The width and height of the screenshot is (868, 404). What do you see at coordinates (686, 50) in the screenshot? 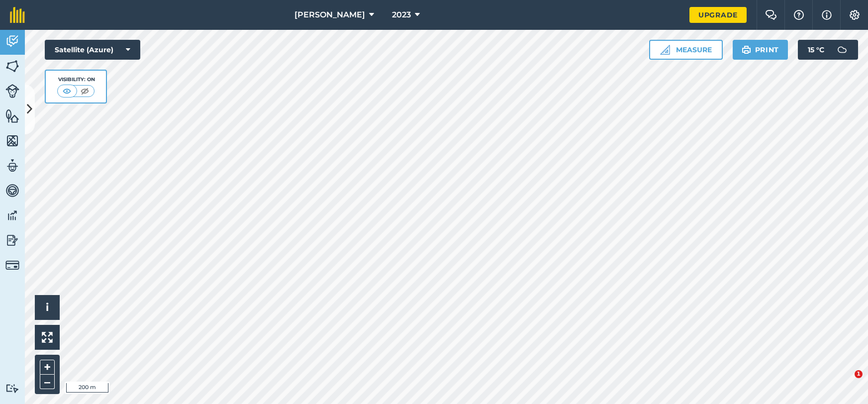
I see `button: Measure` at bounding box center [686, 50].